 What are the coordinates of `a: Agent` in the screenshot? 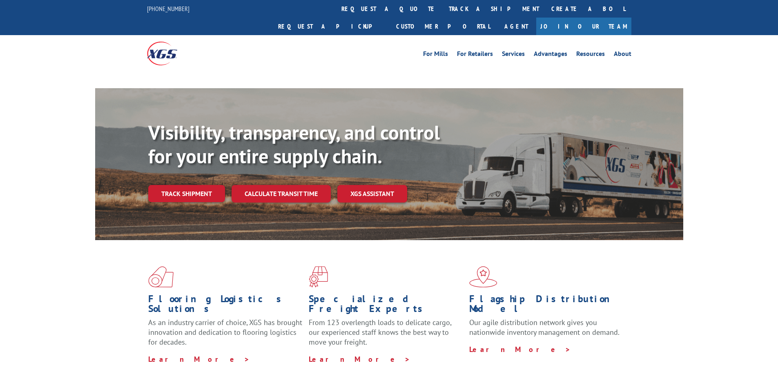 It's located at (516, 26).